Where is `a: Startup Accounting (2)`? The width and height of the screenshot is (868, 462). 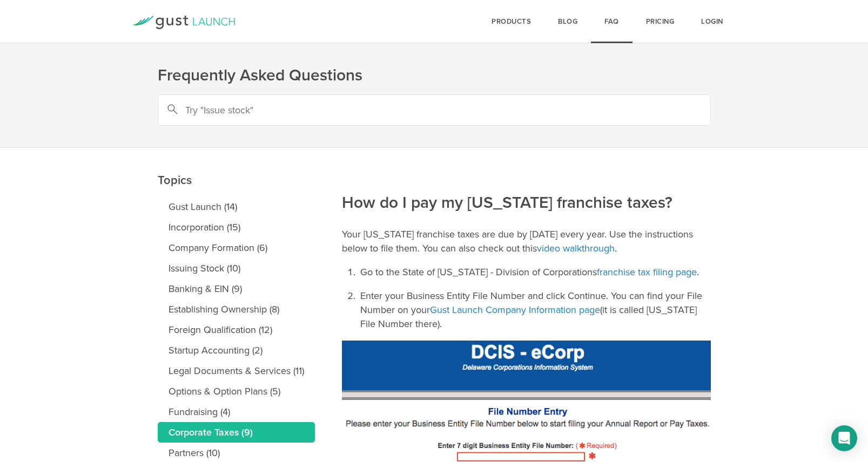
a: Startup Accounting (2) is located at coordinates (236, 350).